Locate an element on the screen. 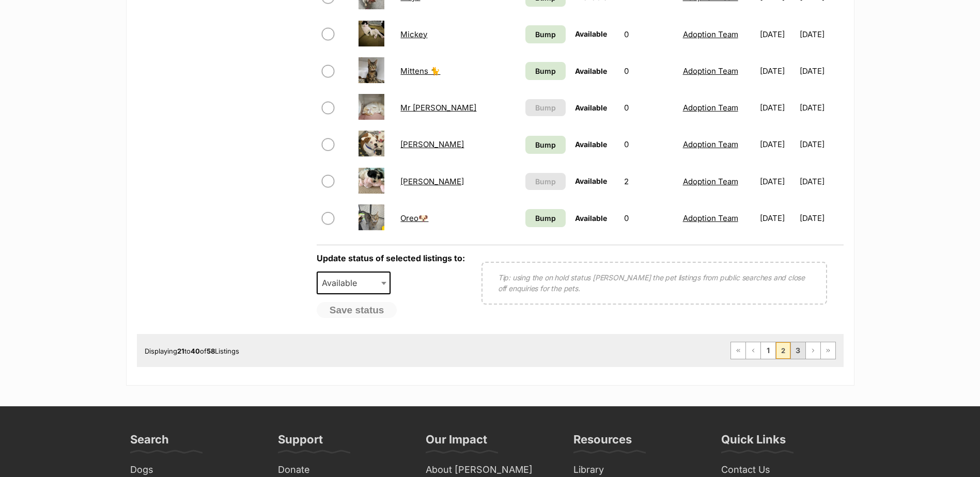 The height and width of the screenshot is (477, 980). a: Oreo🐶 is located at coordinates (414, 218).